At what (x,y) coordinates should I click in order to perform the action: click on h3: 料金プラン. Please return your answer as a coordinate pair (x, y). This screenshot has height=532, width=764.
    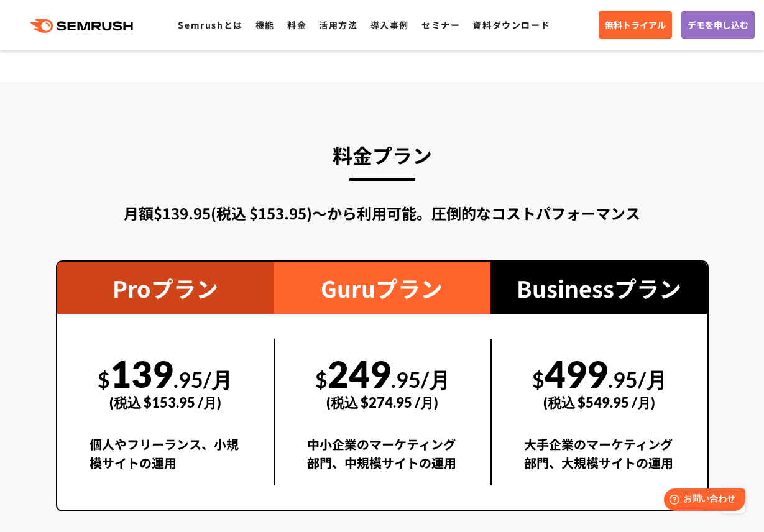
    Looking at the image, I should click on (382, 155).